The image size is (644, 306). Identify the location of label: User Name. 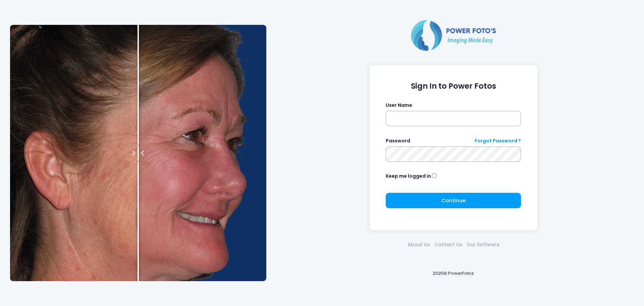
(398, 105).